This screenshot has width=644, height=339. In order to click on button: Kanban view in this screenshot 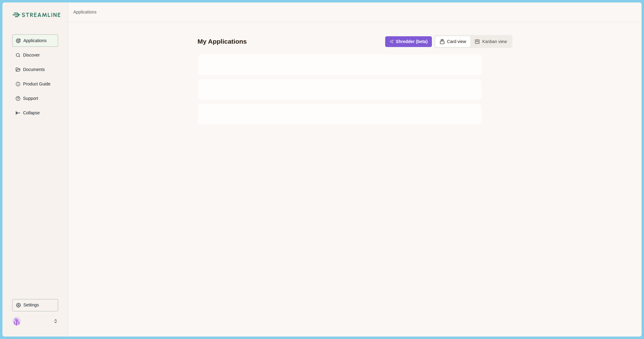, I will do `click(491, 41)`.